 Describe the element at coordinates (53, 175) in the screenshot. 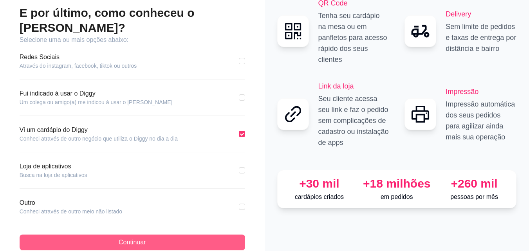

I see `article: Busca na loja de aplicativos` at that location.